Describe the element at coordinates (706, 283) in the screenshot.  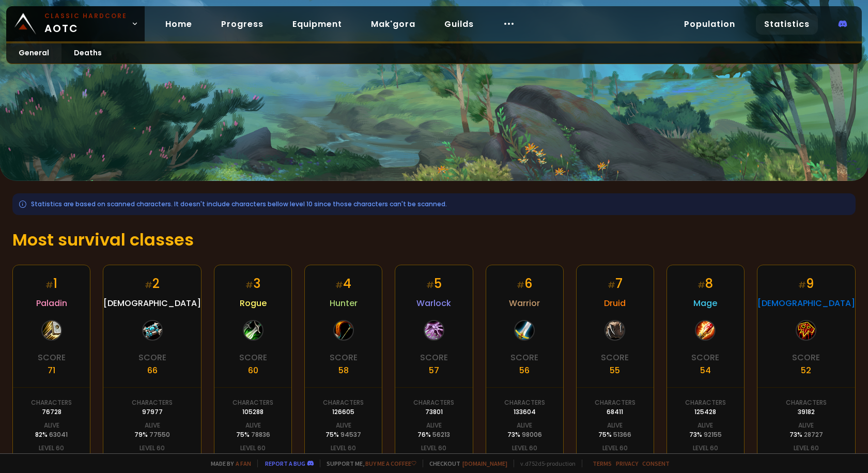
I see `div: 8` at that location.